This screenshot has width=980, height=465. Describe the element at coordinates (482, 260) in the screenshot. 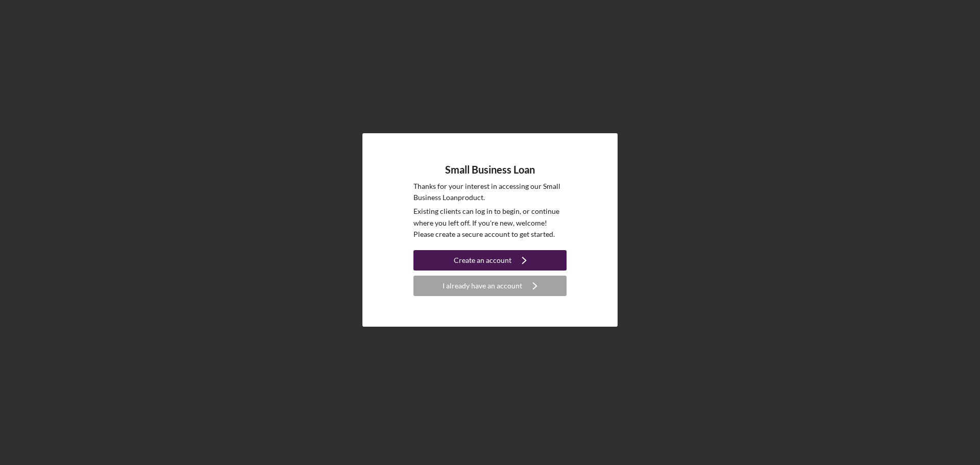

I see `div: Create an account` at that location.